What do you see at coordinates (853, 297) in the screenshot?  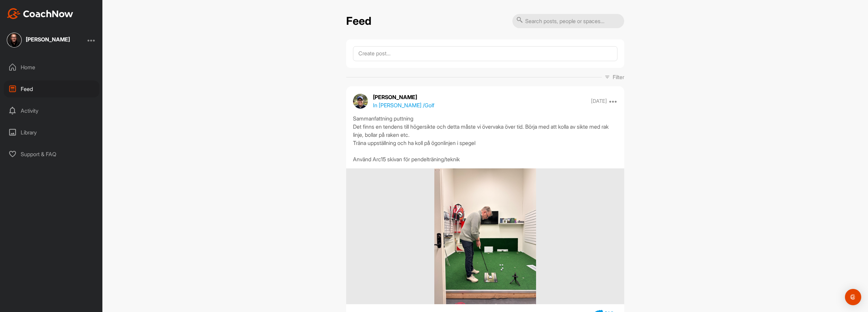 I see `div: Open Intercom Messenger` at bounding box center [853, 297].